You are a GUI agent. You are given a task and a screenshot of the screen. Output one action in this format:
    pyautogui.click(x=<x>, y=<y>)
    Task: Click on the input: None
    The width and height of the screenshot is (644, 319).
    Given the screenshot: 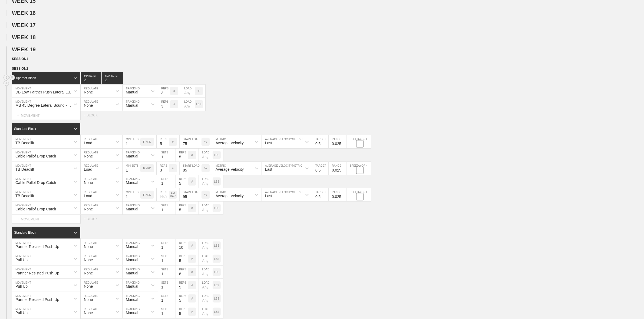 What is the action you would take?
    pyautogui.click(x=113, y=78)
    